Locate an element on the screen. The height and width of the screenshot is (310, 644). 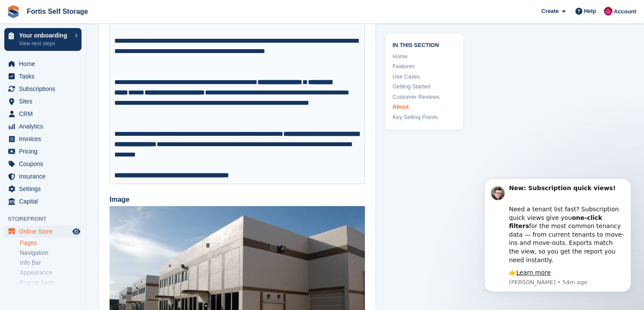
img: stora-icon-8386f47178a22dfd0bd8f6a31ec36ba5ce8667c1dd55bd0f319d3a0aa187defe.svg is located at coordinates (13, 11).